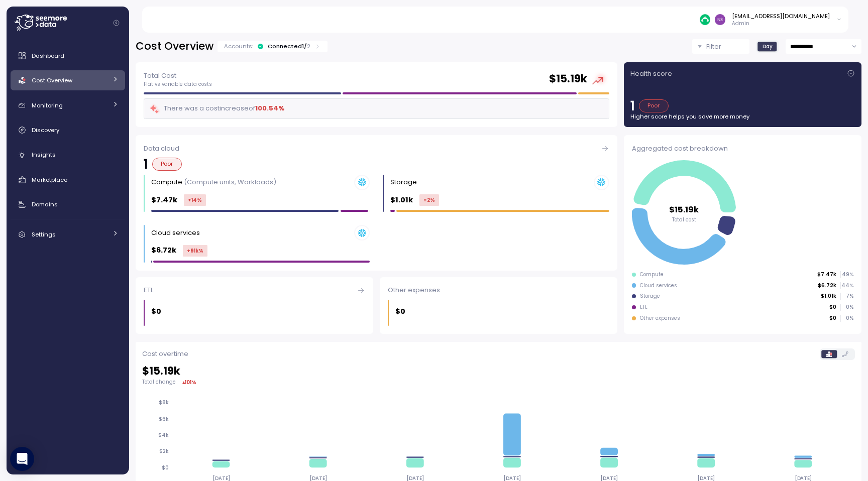 The width and height of the screenshot is (868, 481). Describe the element at coordinates (847, 274) in the screenshot. I see `p: 49 %` at that location.